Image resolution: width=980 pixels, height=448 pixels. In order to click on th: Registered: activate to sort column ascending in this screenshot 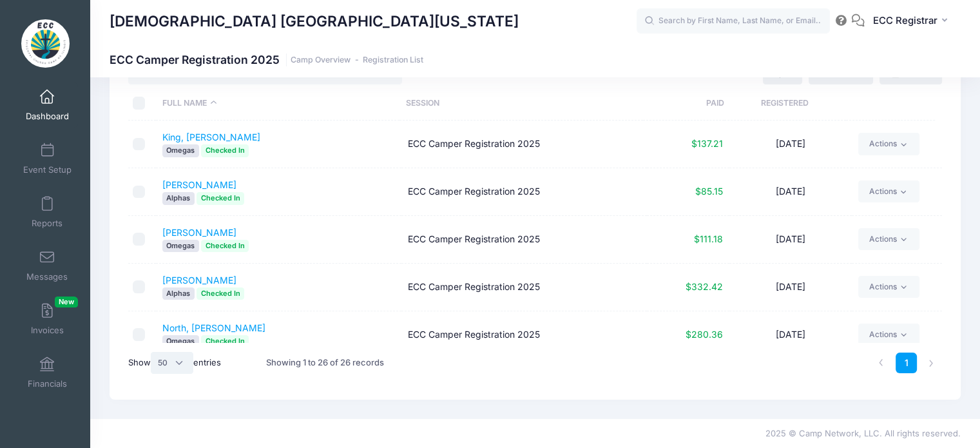, I will do `click(784, 103)`.